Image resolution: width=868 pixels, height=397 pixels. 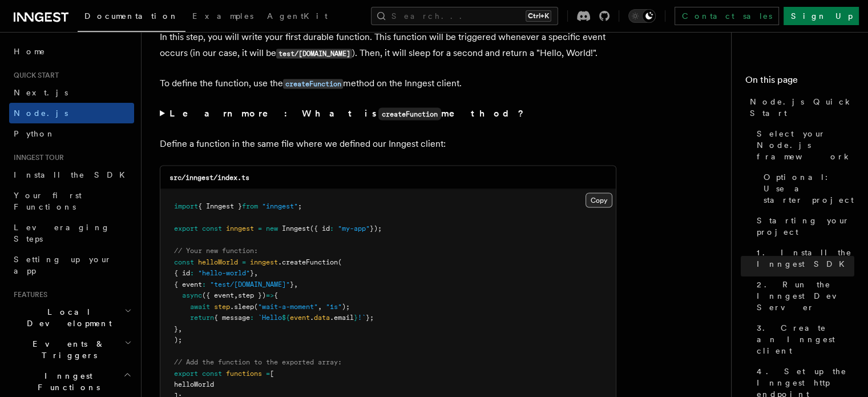 What do you see at coordinates (354, 228) in the screenshot?
I see `span: "my-app"` at bounding box center [354, 228].